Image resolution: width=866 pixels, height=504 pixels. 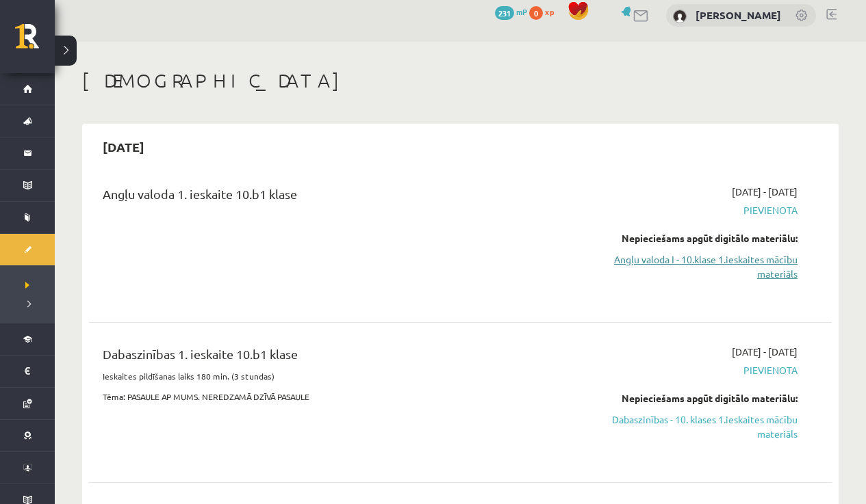 What do you see at coordinates (688, 426) in the screenshot?
I see `a: Dabaszinības - 10. klases 1.ieskaites mācību materiāls` at bounding box center [688, 426].